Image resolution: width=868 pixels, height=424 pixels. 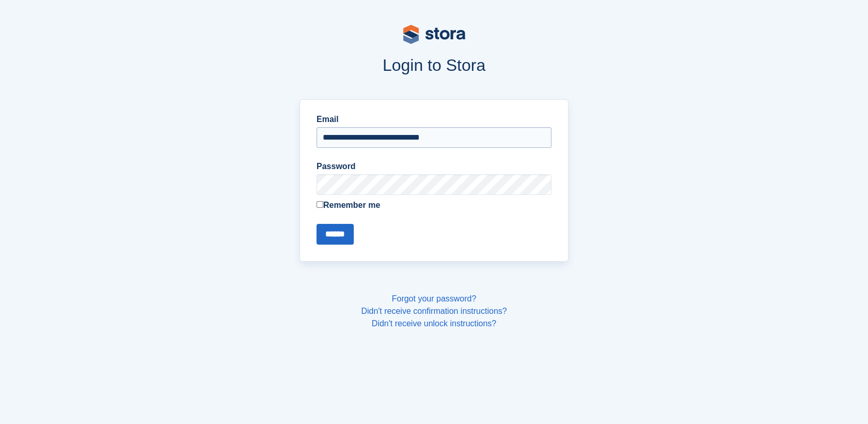 I want to click on h1: Login to Stora, so click(x=434, y=65).